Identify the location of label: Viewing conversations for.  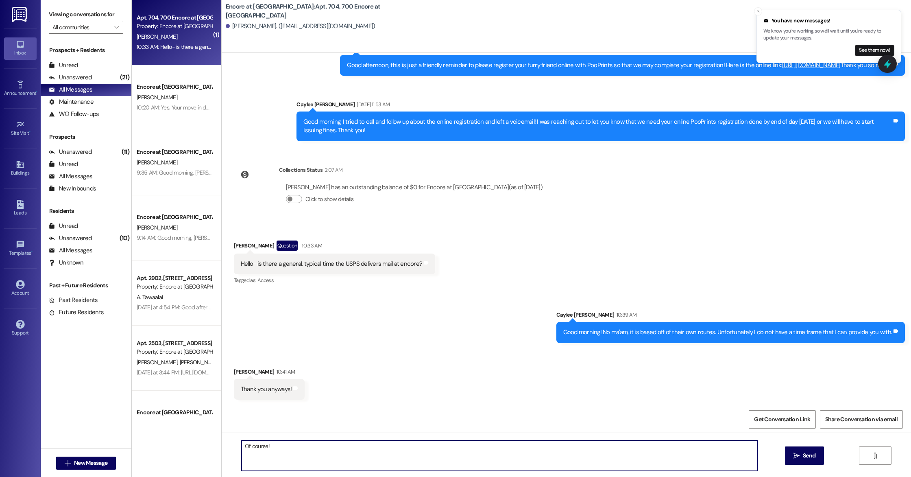
(86, 14).